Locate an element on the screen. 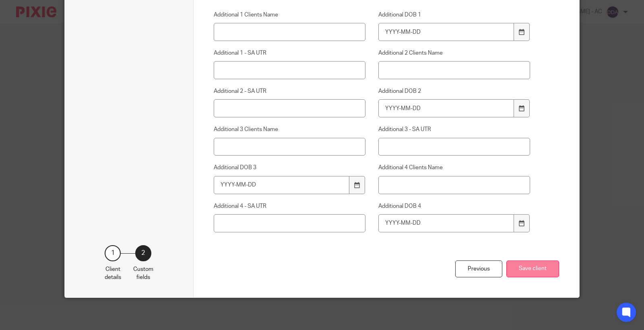  label: Additional DOB 3 is located at coordinates (290, 168).